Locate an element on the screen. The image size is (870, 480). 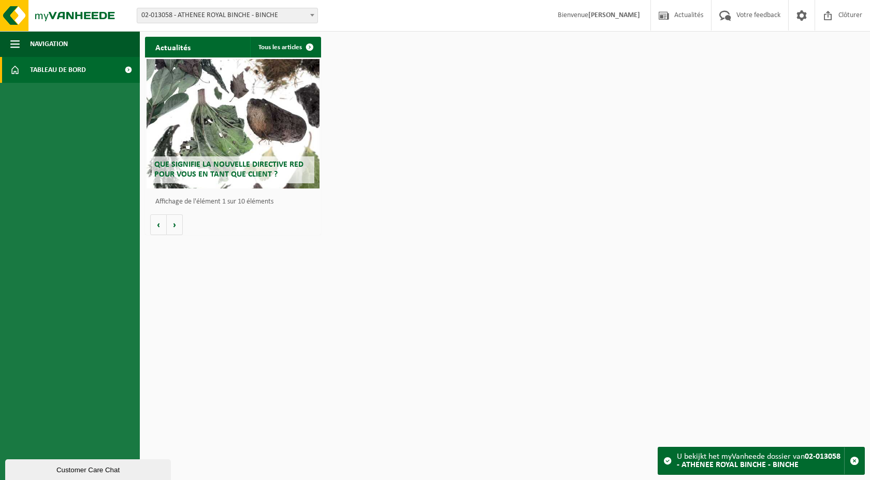
span: Tableau de bord is located at coordinates (58, 70).